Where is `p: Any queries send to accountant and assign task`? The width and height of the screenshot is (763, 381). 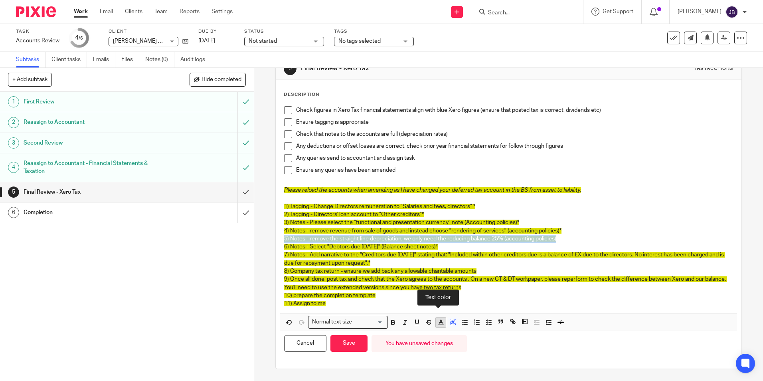 p: Any queries send to accountant and assign task is located at coordinates (514, 158).